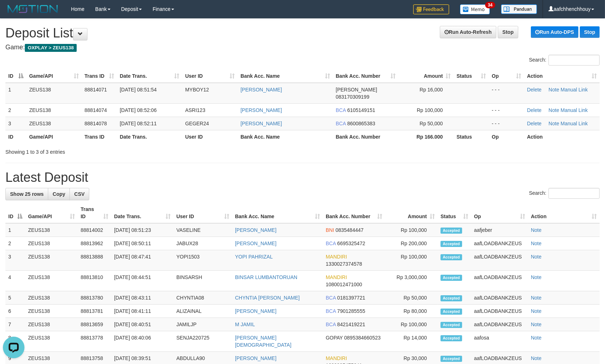  What do you see at coordinates (574, 60) in the screenshot?
I see `input: Search:` at bounding box center [574, 60].